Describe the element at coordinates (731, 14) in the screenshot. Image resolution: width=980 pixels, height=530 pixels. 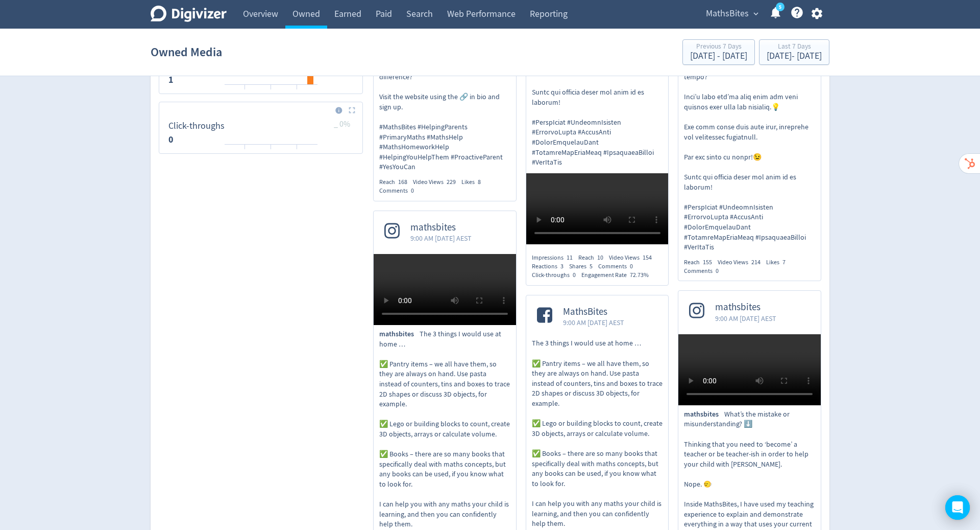
I see `button: MathsBites` at that location.